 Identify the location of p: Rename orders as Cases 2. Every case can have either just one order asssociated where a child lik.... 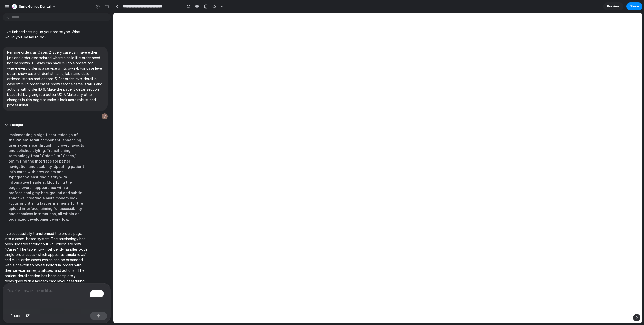
(55, 79).